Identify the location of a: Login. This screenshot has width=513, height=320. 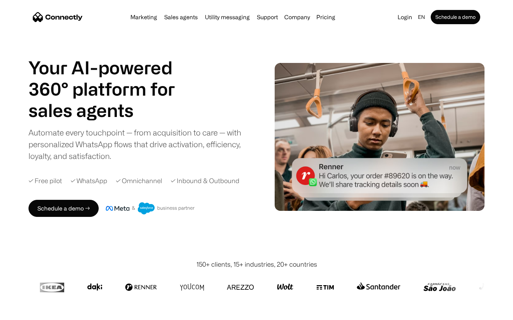
(404, 17).